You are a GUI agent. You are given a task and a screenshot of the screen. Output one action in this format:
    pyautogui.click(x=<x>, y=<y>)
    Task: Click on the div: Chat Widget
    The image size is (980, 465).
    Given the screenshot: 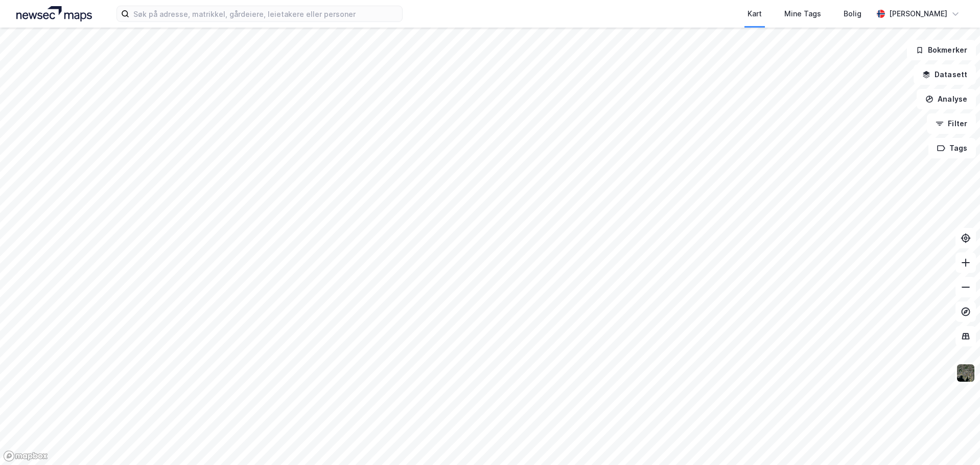 What is the action you would take?
    pyautogui.click(x=954, y=441)
    